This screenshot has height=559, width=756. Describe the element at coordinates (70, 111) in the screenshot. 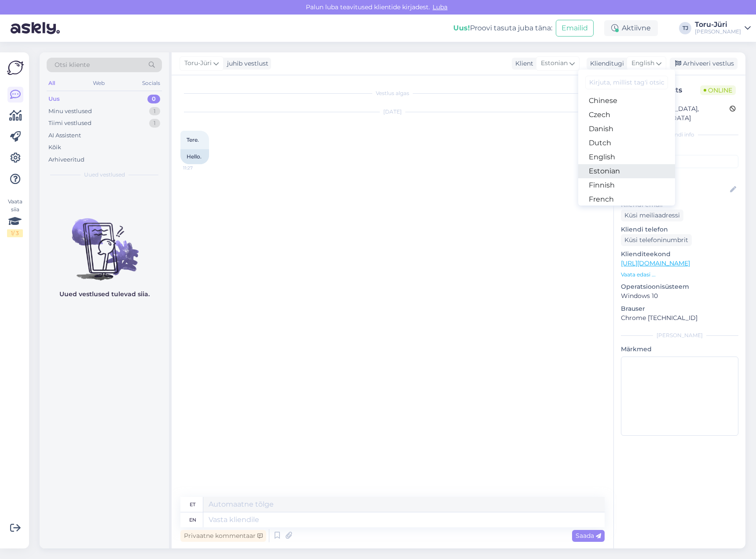

I see `div: Minu vestlused` at that location.